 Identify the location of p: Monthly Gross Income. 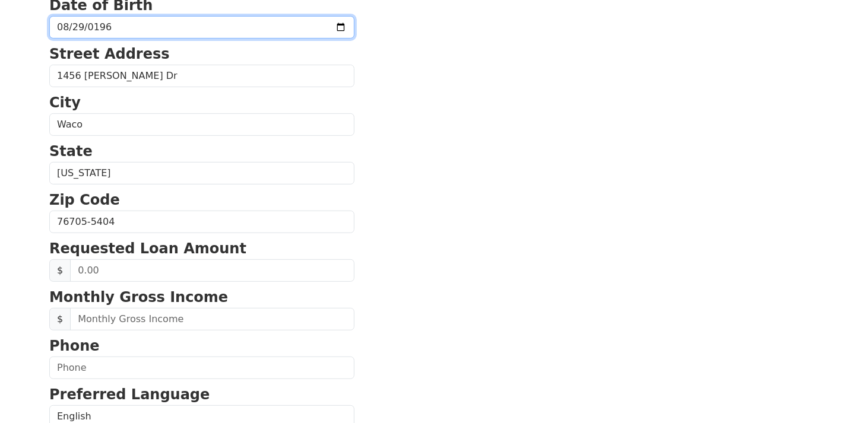
(202, 297).